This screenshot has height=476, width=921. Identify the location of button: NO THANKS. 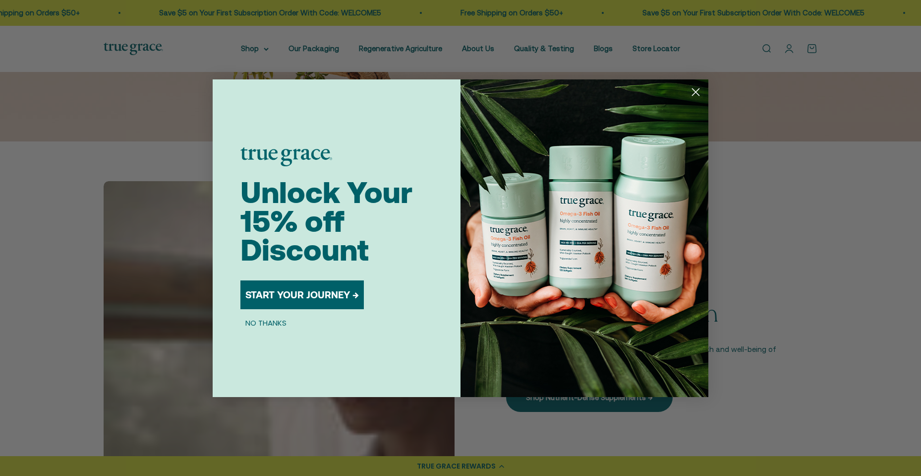
(266, 323).